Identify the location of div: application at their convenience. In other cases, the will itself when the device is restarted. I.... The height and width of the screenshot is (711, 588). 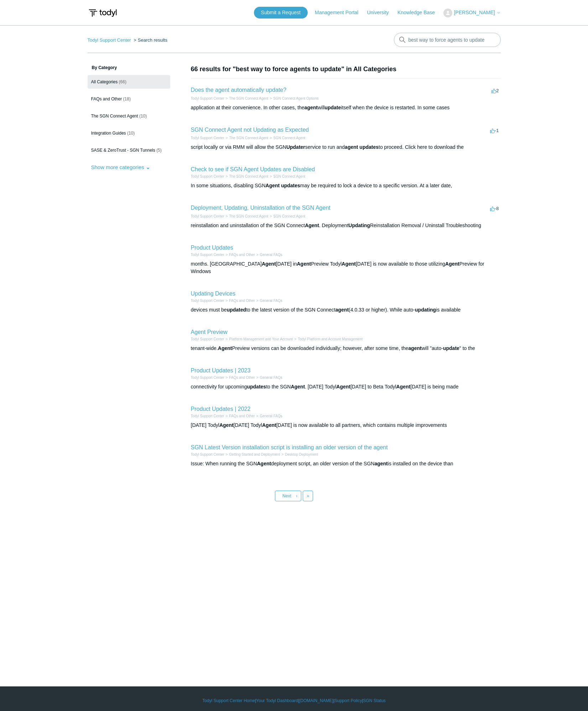
(346, 107).